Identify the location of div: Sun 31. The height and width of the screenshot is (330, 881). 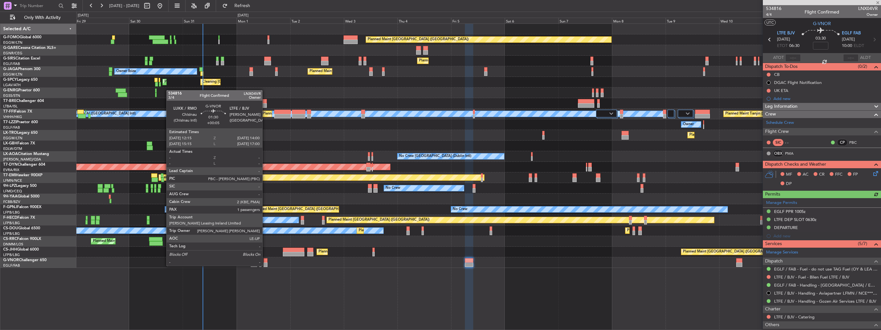
(209, 21).